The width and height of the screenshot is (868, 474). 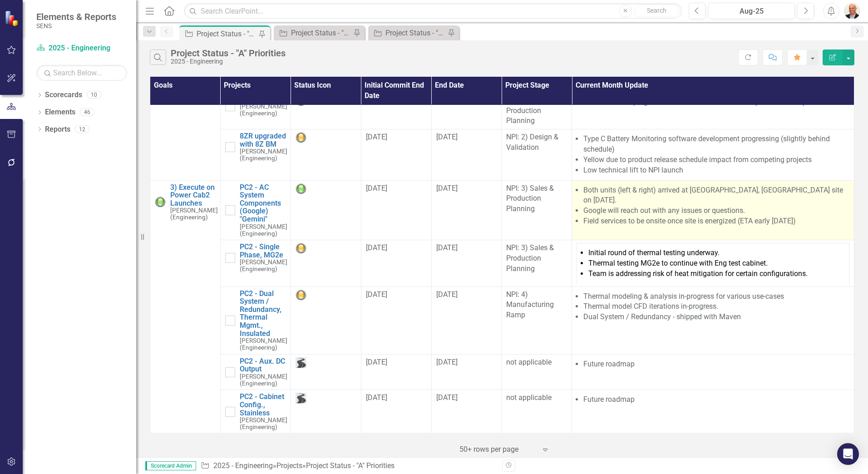 I want to click on input: Search Below..., so click(x=82, y=72).